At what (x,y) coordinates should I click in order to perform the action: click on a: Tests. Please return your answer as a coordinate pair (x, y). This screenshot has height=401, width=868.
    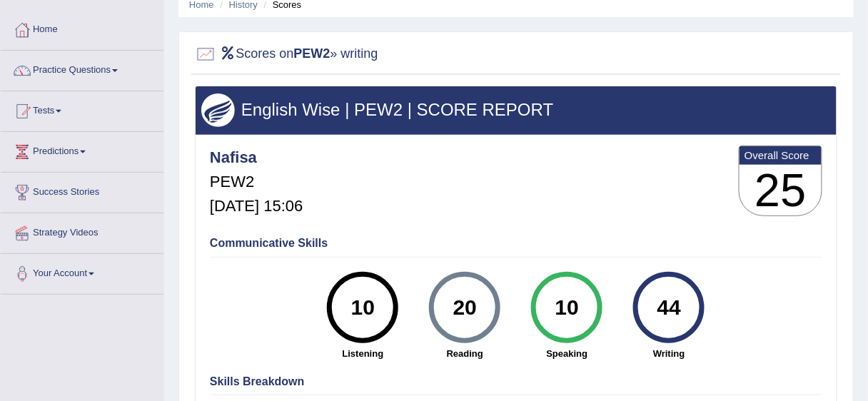
    Looking at the image, I should click on (82, 109).